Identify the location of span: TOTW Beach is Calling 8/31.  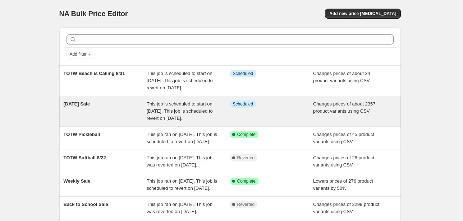
(94, 73).